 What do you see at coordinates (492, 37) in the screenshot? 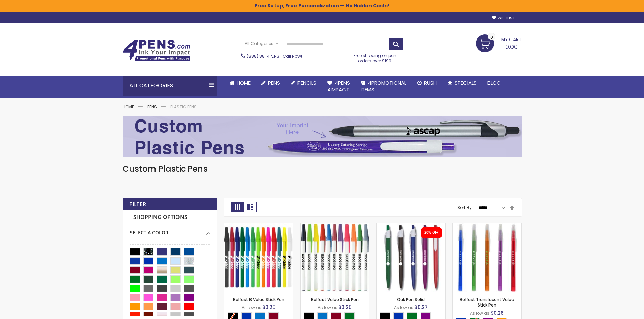
I see `span: 0` at bounding box center [492, 37].